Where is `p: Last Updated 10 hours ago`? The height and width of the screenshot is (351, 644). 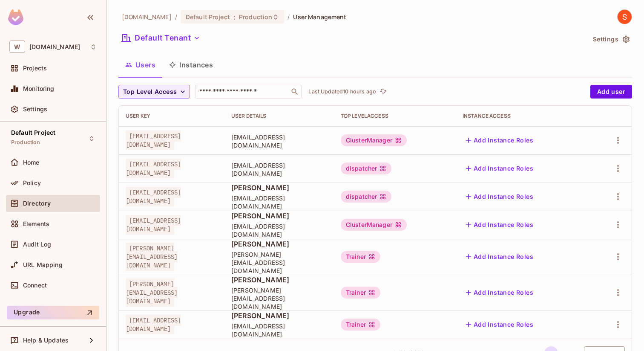 p: Last Updated 10 hours ago is located at coordinates (342, 92).